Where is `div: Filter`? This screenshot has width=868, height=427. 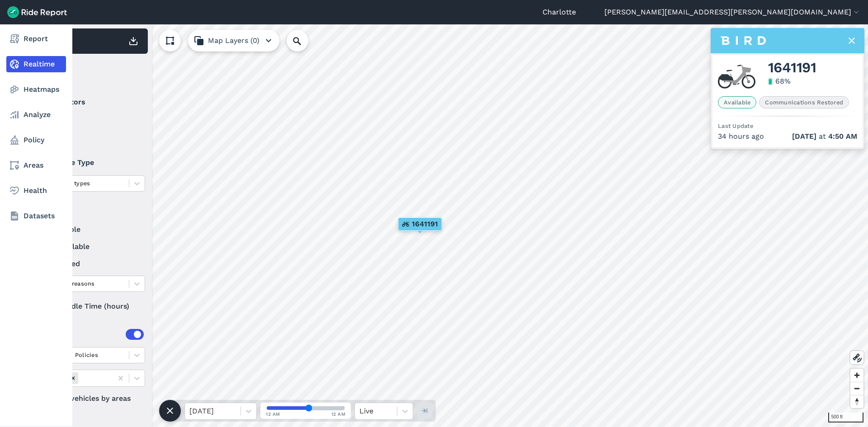 div: Filter is located at coordinates (90, 72).